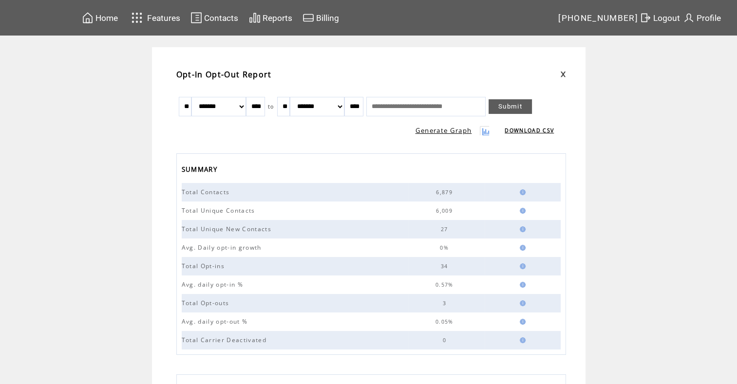  What do you see at coordinates (277, 18) in the screenshot?
I see `span: Reports` at bounding box center [277, 18].